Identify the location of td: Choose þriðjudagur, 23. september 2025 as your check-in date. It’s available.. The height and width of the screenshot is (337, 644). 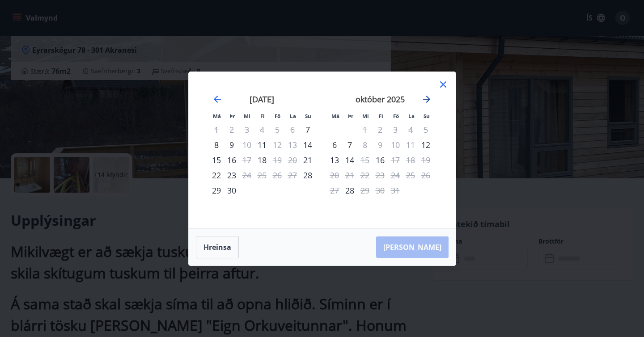
(232, 175).